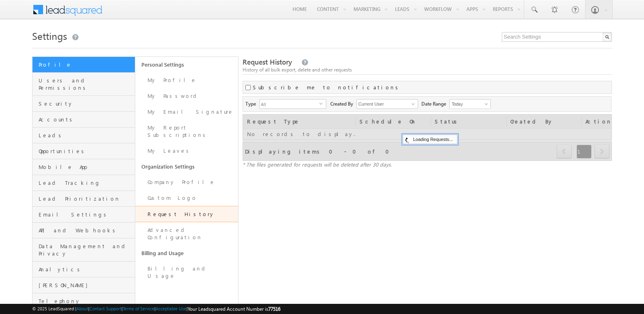 The width and height of the screenshot is (644, 314). What do you see at coordinates (83, 65) in the screenshot?
I see `a: Profile` at bounding box center [83, 65].